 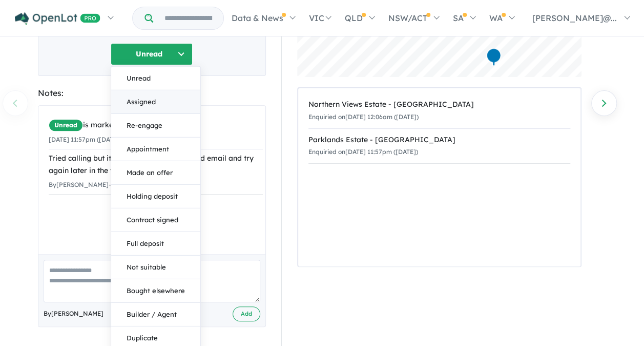 I want to click on div: Tried calling but it said "user busy". Will send email and try again later in the week. RM, so click(x=155, y=165).